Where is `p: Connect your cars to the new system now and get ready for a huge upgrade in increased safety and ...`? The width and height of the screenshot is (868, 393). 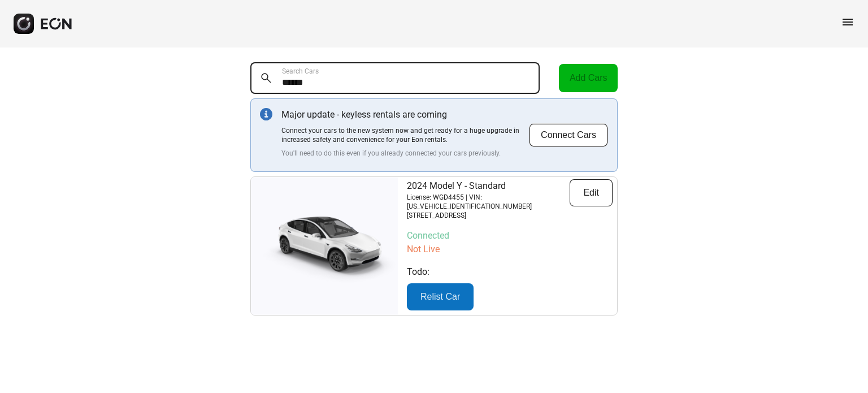 p: Connect your cars to the new system now and get ready for a huge upgrade in increased safety and ... is located at coordinates (405, 135).